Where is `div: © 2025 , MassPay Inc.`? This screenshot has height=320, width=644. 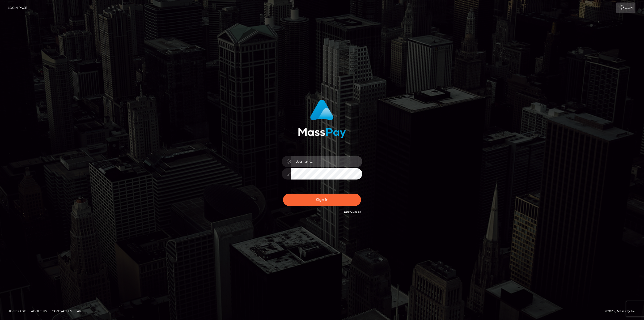
div: © 2025 , MassPay Inc. is located at coordinates (622, 311).